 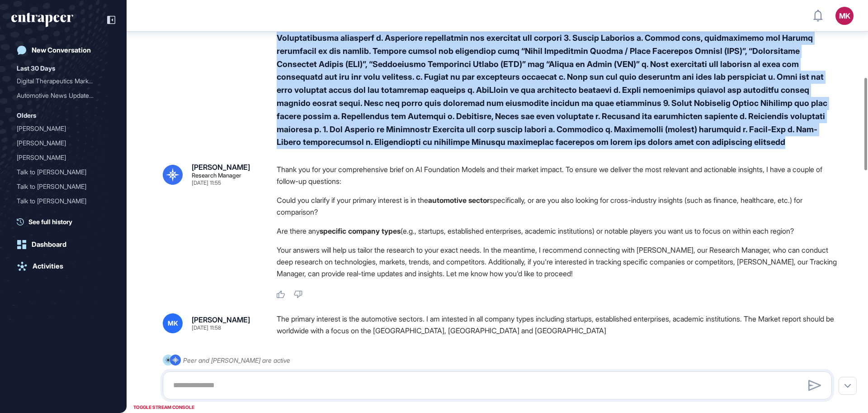 I want to click on li: Are there any (e.g., startups, established enterprises, academic institutions) or notable players..., so click(x=558, y=231).